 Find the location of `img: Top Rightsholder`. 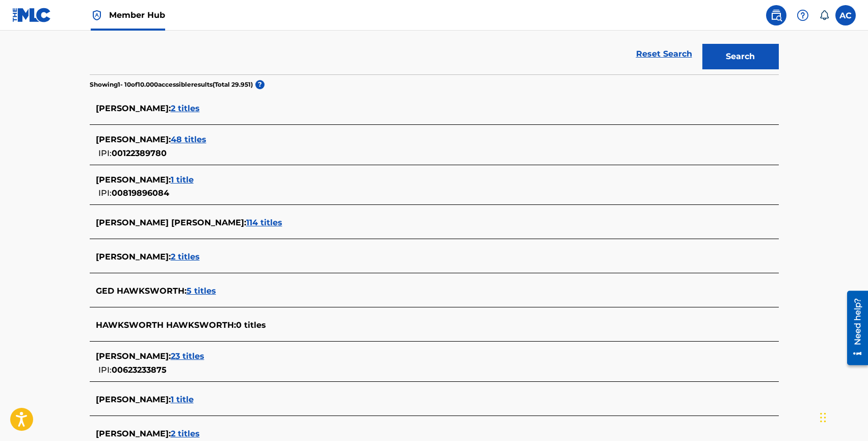

img: Top Rightsholder is located at coordinates (97, 15).